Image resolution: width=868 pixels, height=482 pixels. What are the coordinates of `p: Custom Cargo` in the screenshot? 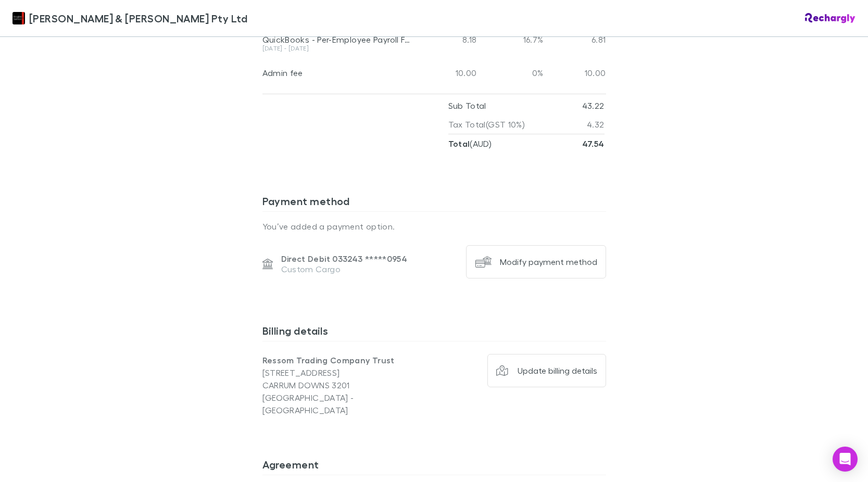 It's located at (344, 269).